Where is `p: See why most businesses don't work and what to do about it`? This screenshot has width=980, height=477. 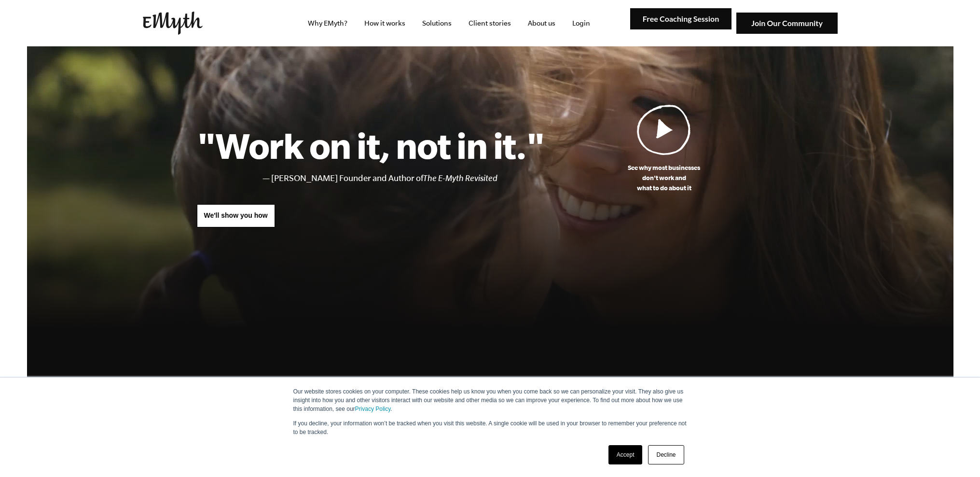
p: See why most businesses don't work and what to do about it is located at coordinates (664, 177).